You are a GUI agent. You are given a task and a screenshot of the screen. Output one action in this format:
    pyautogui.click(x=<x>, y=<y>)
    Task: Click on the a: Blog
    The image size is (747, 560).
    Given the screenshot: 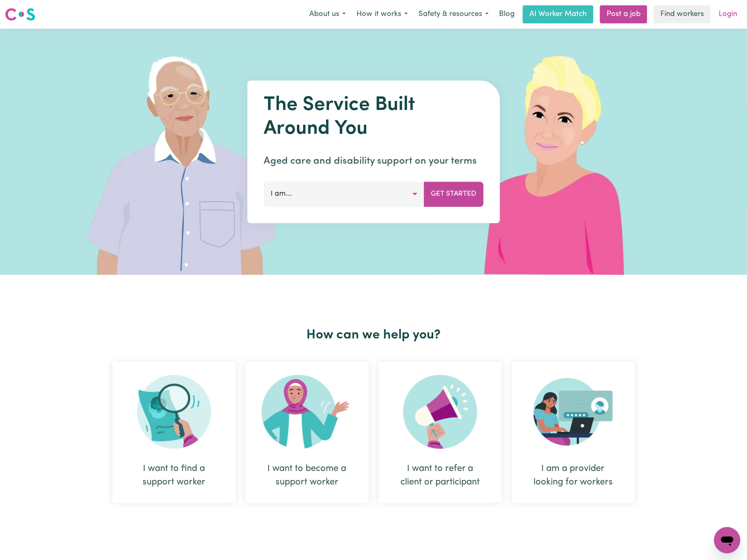 What is the action you would take?
    pyautogui.click(x=506, y=14)
    